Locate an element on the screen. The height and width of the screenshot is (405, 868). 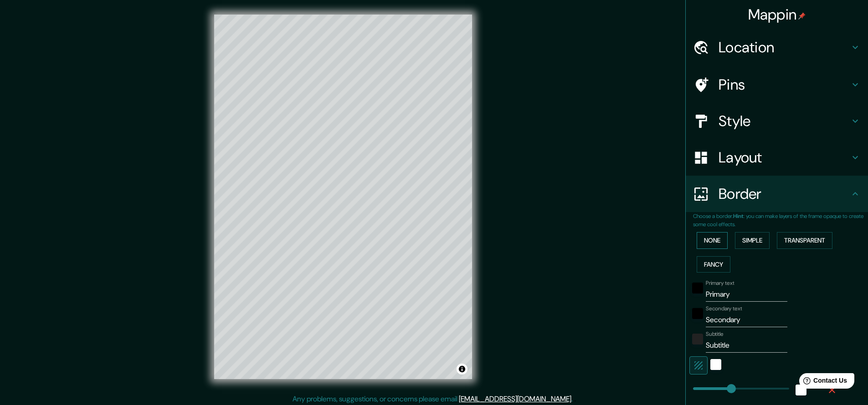
b: Hint is located at coordinates (738, 217).